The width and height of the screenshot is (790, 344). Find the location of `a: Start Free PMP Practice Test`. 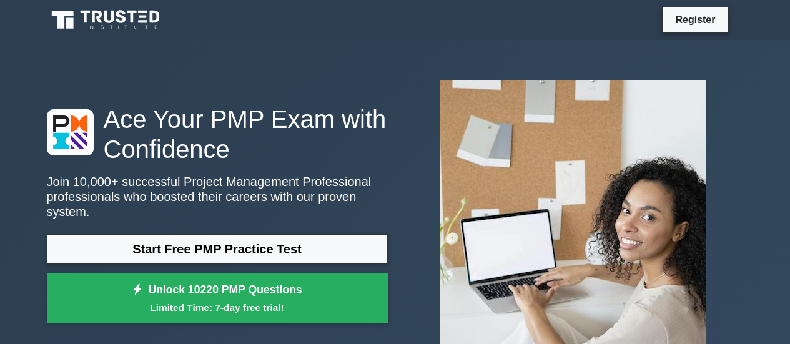

a: Start Free PMP Practice Test is located at coordinates (217, 249).